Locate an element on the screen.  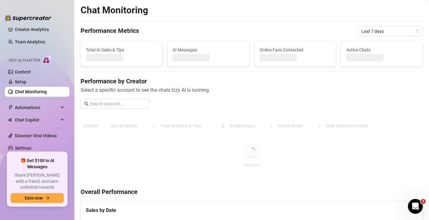
h4: Overall Performance is located at coordinates (252, 192).